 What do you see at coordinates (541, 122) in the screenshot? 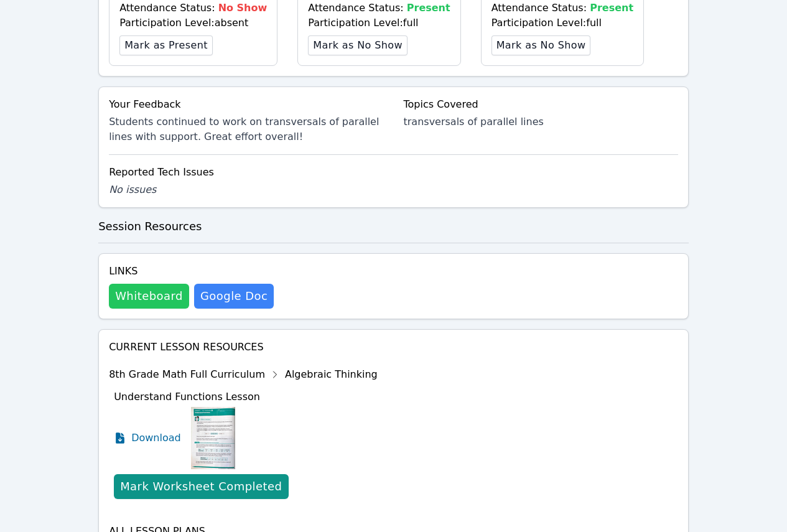
I see `div: transversals of parallel lines` at bounding box center [541, 122].